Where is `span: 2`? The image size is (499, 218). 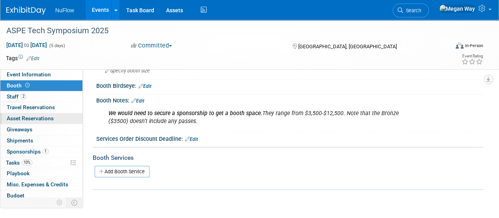
span: 2 is located at coordinates (23, 96).